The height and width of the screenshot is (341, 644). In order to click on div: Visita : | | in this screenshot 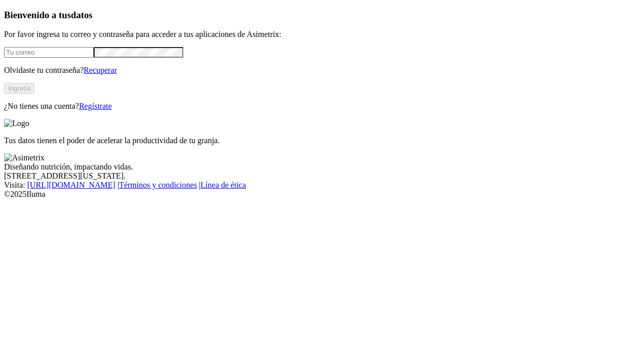, I will do `click(322, 185)`.